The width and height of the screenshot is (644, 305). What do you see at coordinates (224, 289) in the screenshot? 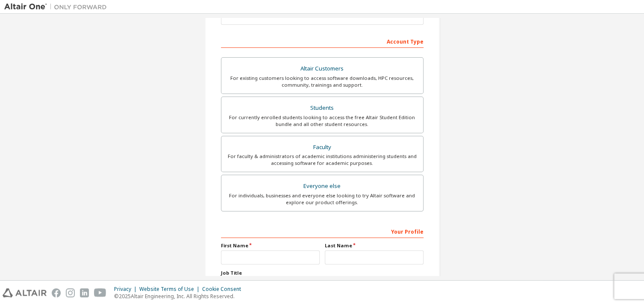
I see `div: Cookie Consent` at bounding box center [224, 289].